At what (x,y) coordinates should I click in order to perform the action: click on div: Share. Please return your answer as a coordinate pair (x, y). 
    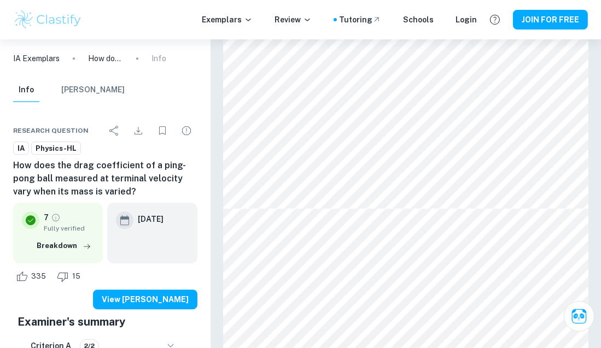
    Looking at the image, I should click on (114, 131).